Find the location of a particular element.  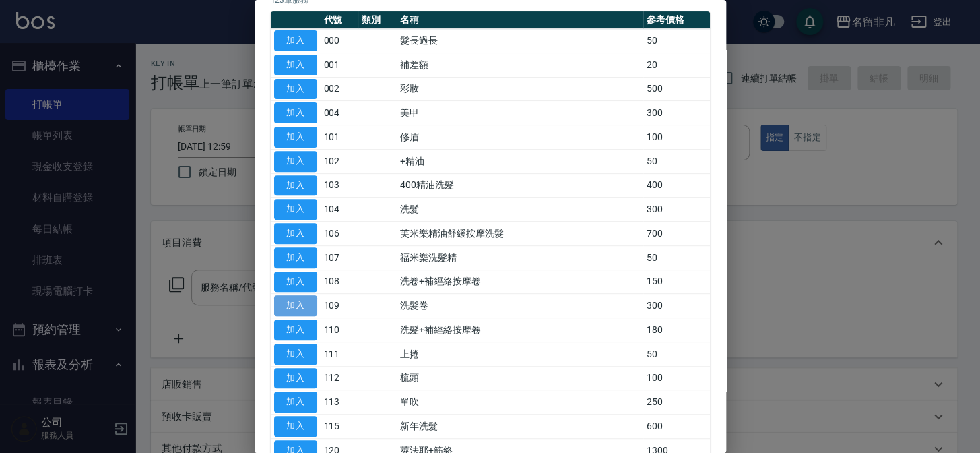

td: 102 is located at coordinates (340, 161).